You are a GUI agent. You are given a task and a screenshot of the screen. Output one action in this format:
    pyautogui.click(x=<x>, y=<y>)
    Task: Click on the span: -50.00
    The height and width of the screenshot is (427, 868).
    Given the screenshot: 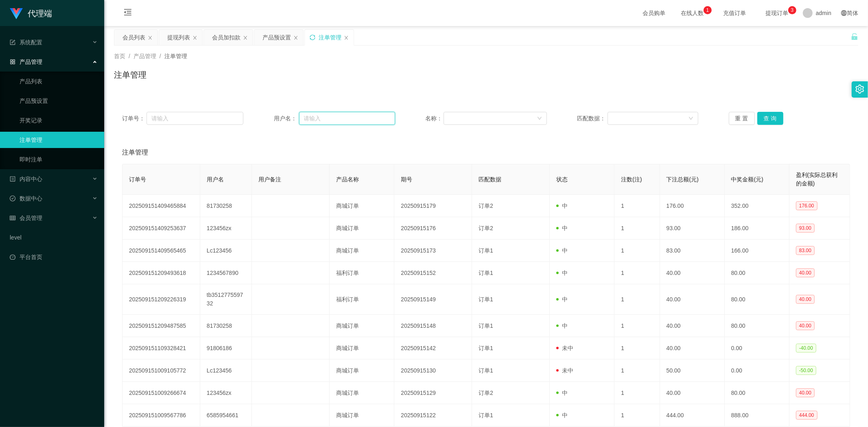 What is the action you would take?
    pyautogui.click(x=806, y=370)
    